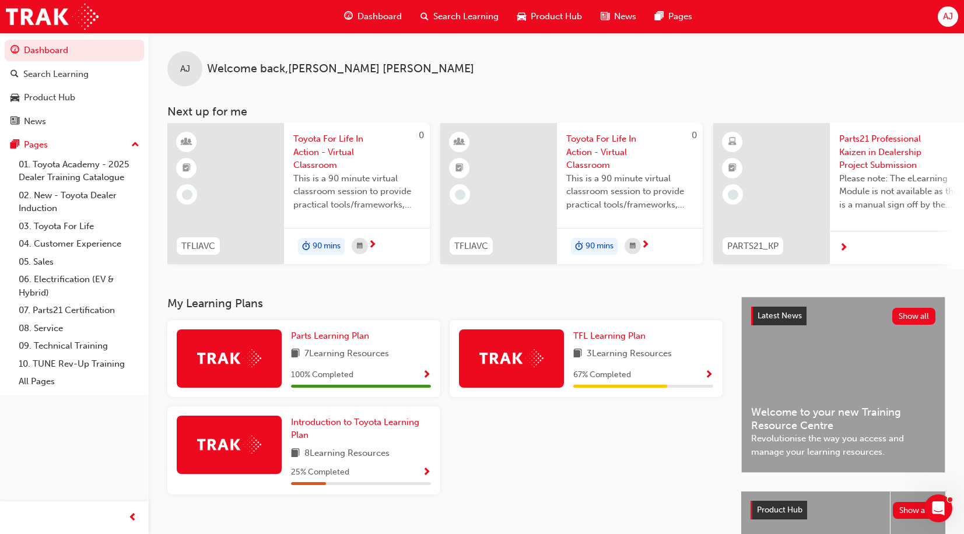 The image size is (964, 534). I want to click on h3: My Learning Plans, so click(445, 303).